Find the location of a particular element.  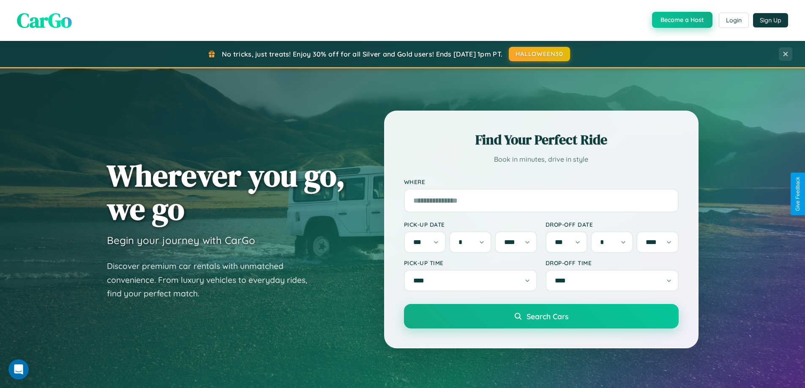

label: Drop-off Date is located at coordinates (612, 224).